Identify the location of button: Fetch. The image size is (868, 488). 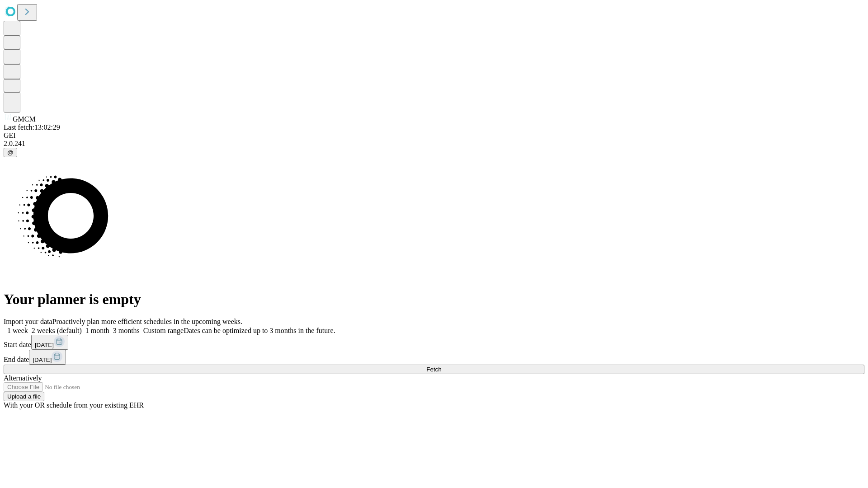
(434, 369).